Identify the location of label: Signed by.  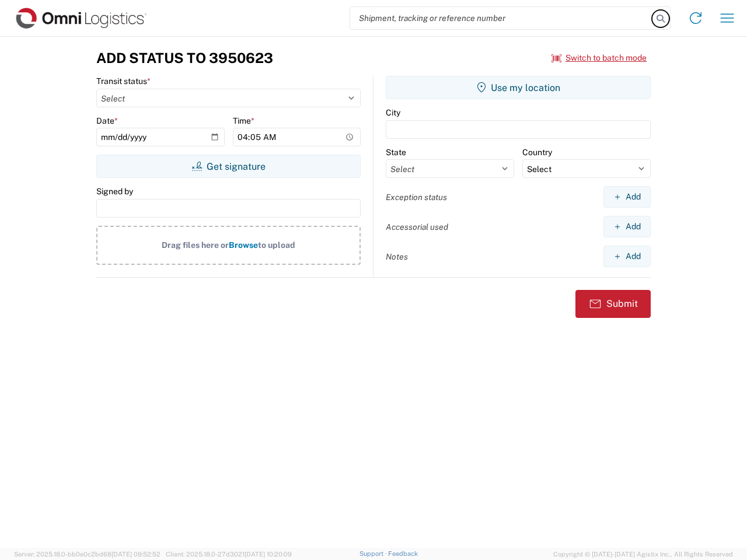
(114, 191).